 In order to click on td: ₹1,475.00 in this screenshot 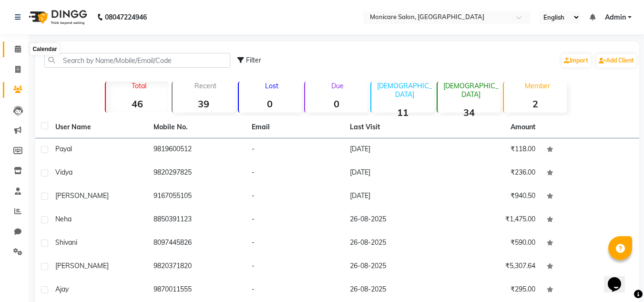, I will do `click(492, 220)`.